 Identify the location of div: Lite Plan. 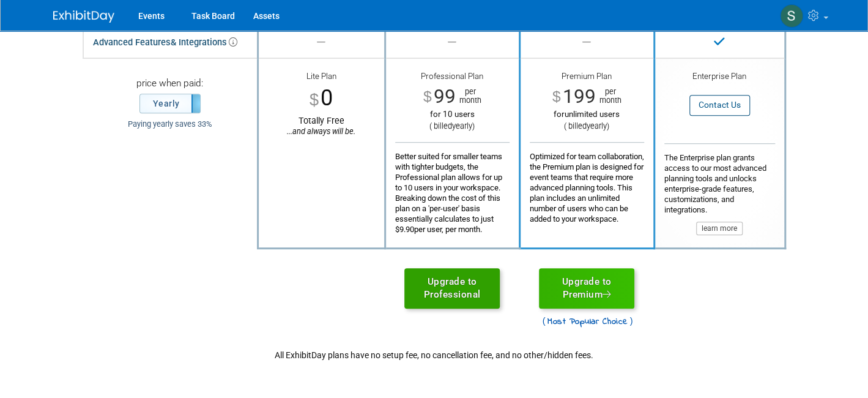
(322, 77).